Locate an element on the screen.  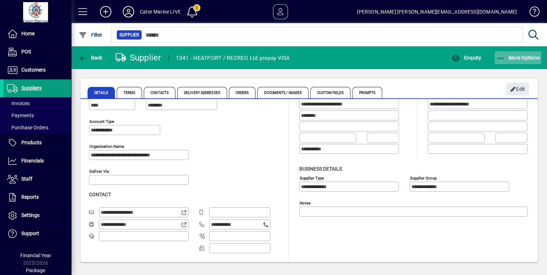
a: Knowledge Base is located at coordinates (531, 13).